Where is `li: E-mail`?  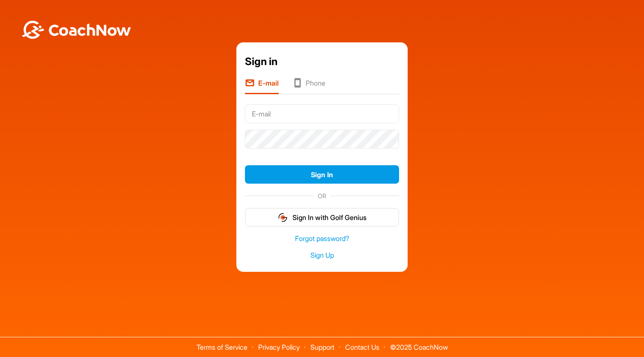
li: E-mail is located at coordinates (262, 86).